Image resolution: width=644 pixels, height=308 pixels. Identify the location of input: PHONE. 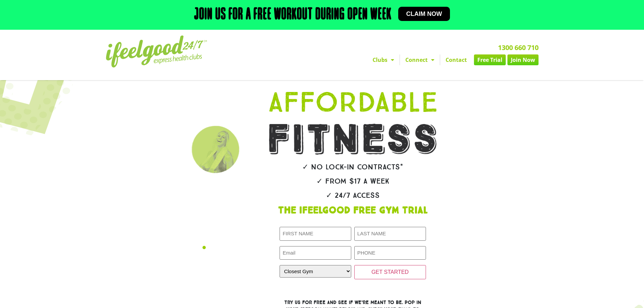
(390, 253).